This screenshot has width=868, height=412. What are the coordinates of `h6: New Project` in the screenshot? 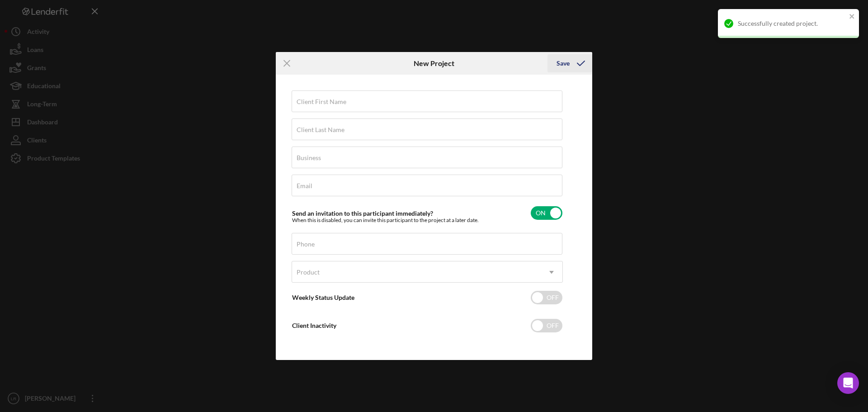 It's located at (434, 64).